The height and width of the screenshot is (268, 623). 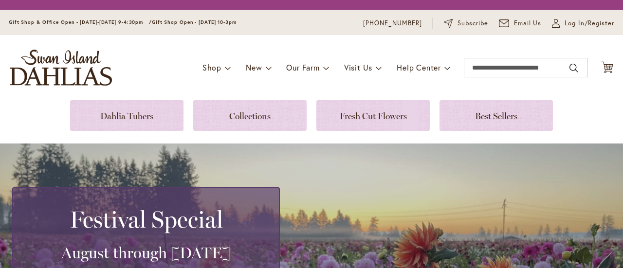 I want to click on span: Log In/Register, so click(x=589, y=23).